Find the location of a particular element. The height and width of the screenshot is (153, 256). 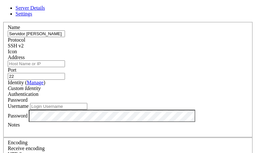

label: Name is located at coordinates (14, 27).